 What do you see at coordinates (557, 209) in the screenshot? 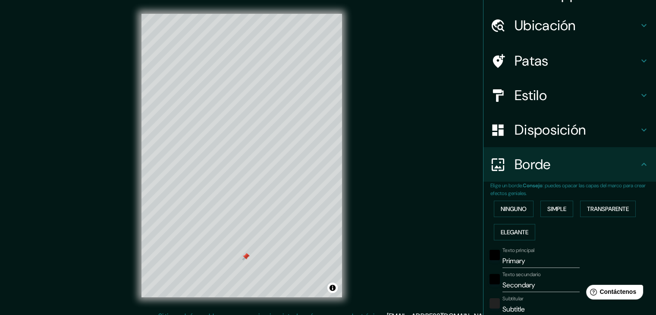
I see `font: Simple` at bounding box center [557, 209].